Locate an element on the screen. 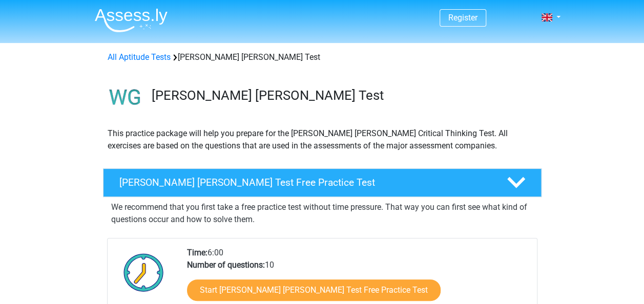 This screenshot has width=644, height=304. b: Time: is located at coordinates (197, 253).